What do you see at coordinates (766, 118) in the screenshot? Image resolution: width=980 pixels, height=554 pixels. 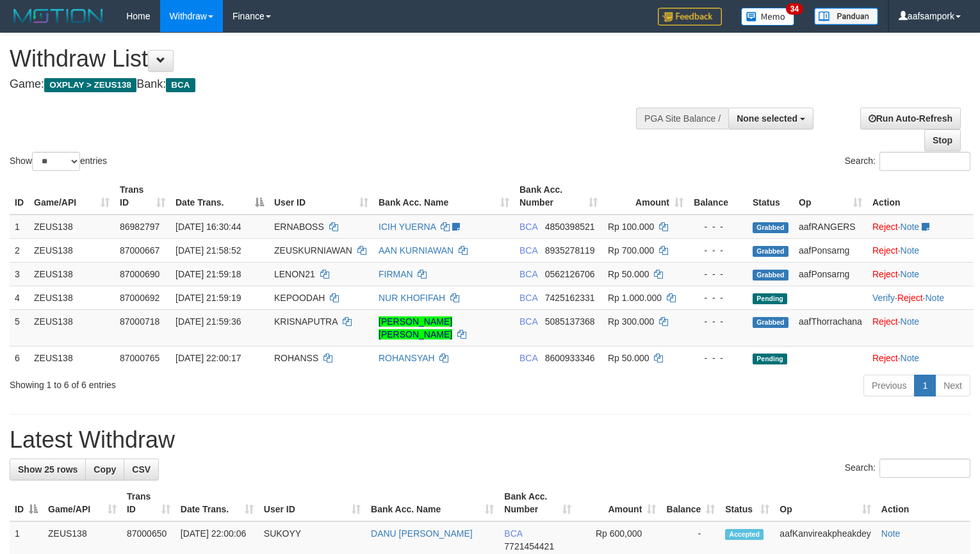 I see `span: None selected` at bounding box center [766, 118].